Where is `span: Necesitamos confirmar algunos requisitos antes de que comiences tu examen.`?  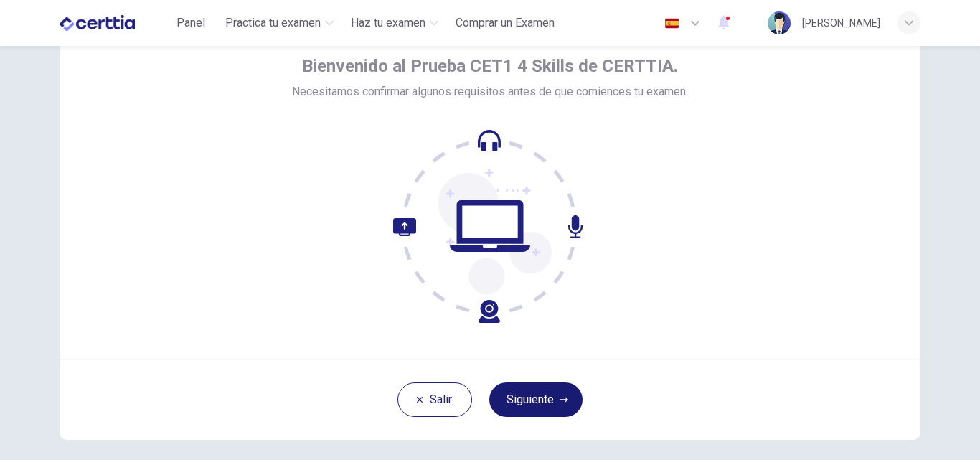
span: Necesitamos confirmar algunos requisitos antes de que comiences tu examen. is located at coordinates (490, 92).